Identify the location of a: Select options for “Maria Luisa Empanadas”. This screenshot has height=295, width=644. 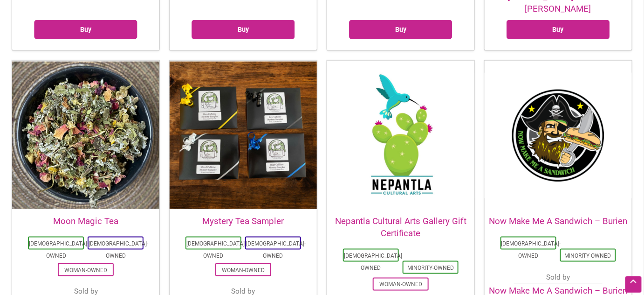
(400, 29).